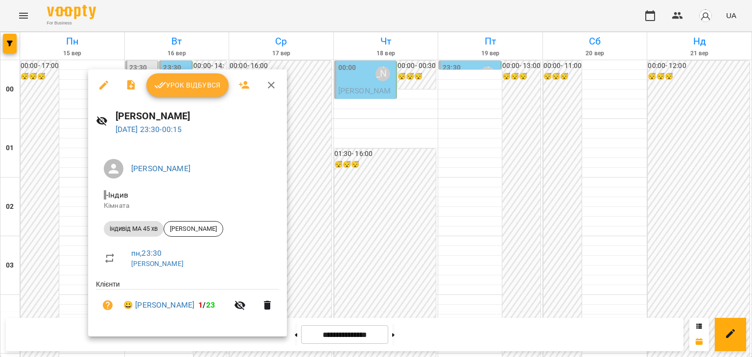 This screenshot has height=357, width=752. I want to click on span: індивід МА 45 хв, so click(134, 229).